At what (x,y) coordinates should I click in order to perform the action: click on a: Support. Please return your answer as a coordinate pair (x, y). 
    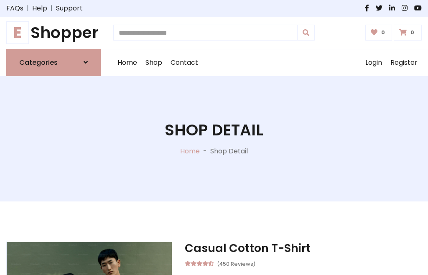
    Looking at the image, I should click on (69, 8).